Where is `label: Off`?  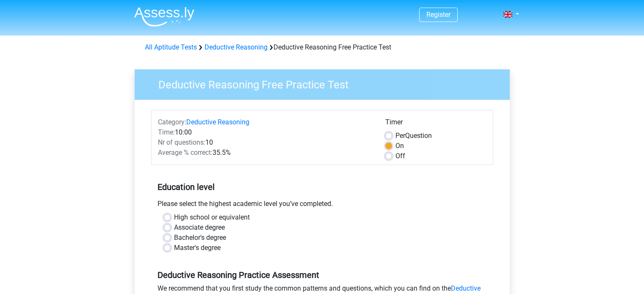 label: Off is located at coordinates (400, 156).